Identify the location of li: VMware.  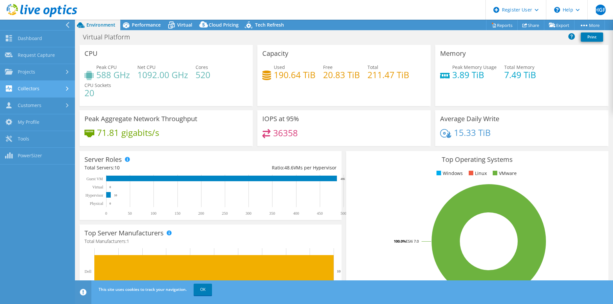
(504, 174).